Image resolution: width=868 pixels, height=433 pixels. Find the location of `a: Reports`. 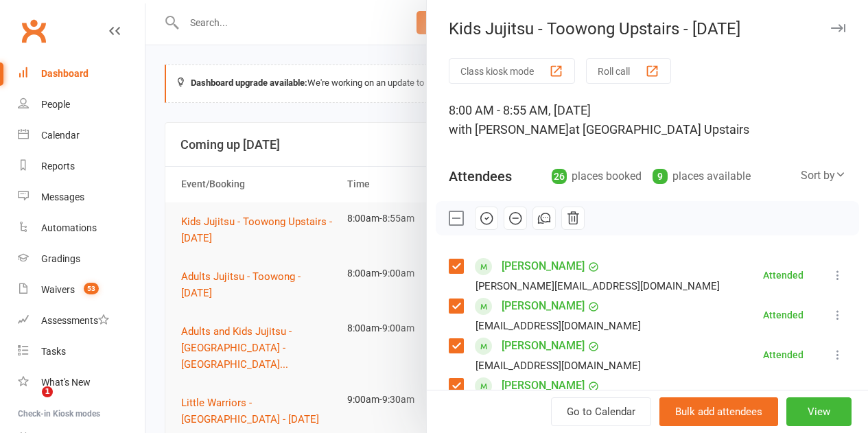

a: Reports is located at coordinates (80, 166).